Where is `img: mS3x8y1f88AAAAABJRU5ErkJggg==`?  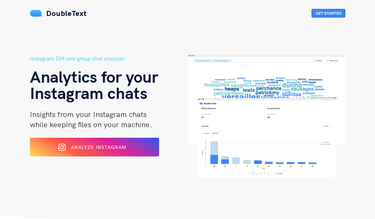
img: mS3x8y1f88AAAAABJRU5ErkJggg== is located at coordinates (36, 13).